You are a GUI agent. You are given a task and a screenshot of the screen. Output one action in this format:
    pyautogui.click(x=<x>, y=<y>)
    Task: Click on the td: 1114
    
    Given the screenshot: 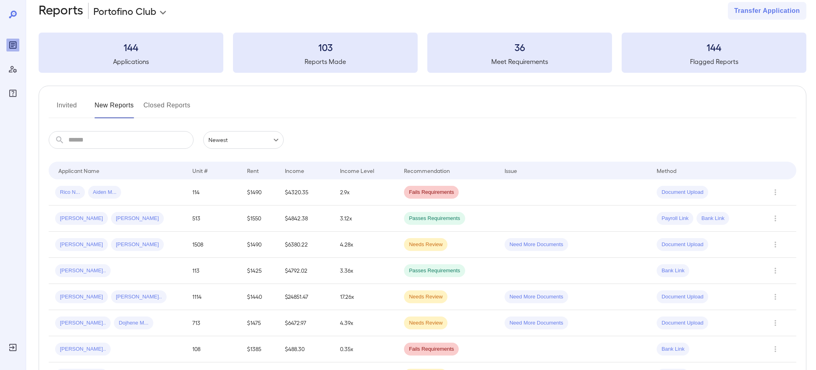 What is the action you would take?
    pyautogui.click(x=213, y=297)
    